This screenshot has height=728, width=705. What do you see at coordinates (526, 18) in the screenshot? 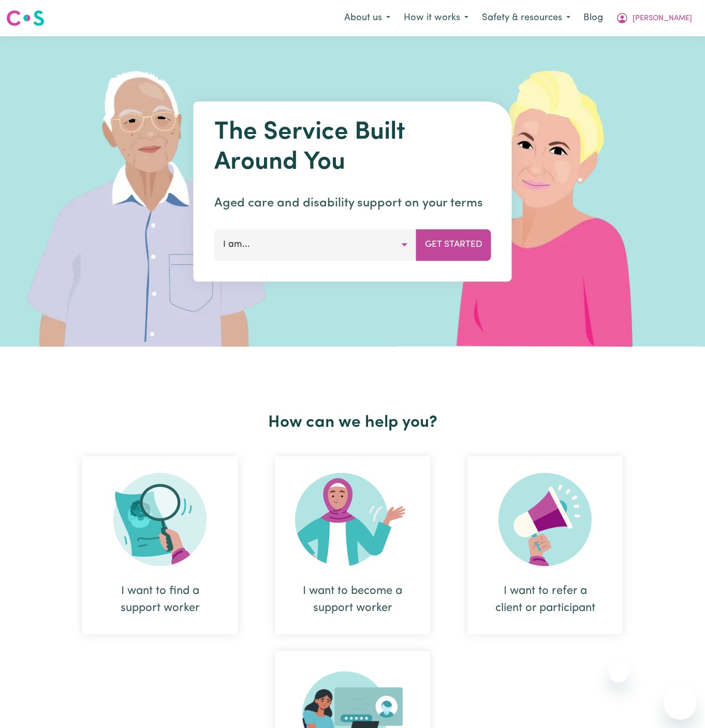
I see `button: Safety & resources` at bounding box center [526, 18].